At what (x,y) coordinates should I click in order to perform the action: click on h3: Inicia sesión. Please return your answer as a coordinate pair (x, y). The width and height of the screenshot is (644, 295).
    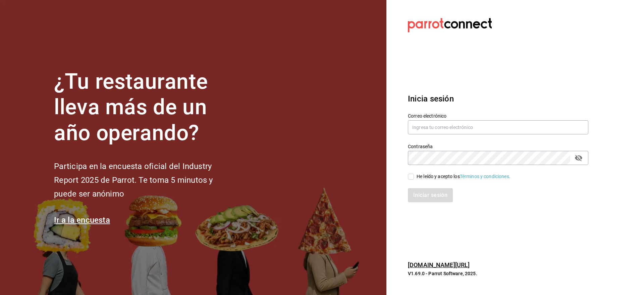
    Looking at the image, I should click on (498, 99).